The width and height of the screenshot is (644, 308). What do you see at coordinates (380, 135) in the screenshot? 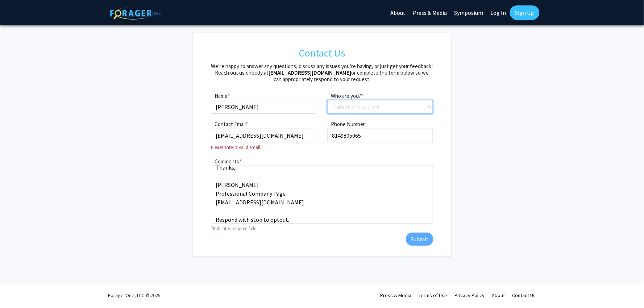
I see `input: What phone number can we reach you at?` at bounding box center [380, 135].